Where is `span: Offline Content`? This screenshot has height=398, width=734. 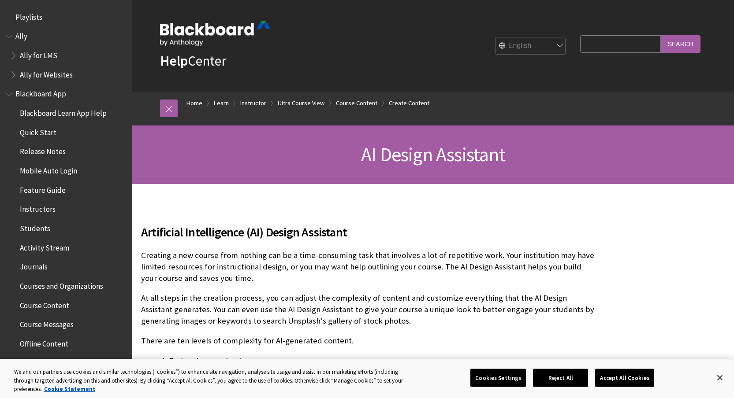
span: Offline Content is located at coordinates (44, 342).